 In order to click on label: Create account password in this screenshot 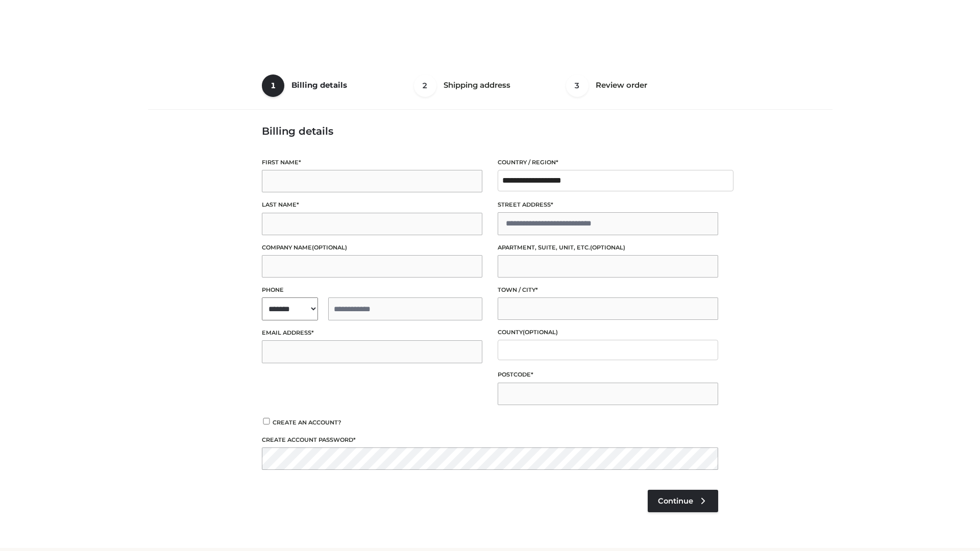, I will do `click(490, 440)`.